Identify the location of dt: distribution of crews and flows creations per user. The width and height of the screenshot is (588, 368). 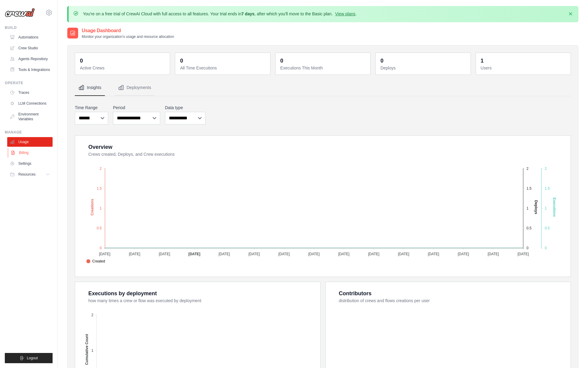
(451, 301).